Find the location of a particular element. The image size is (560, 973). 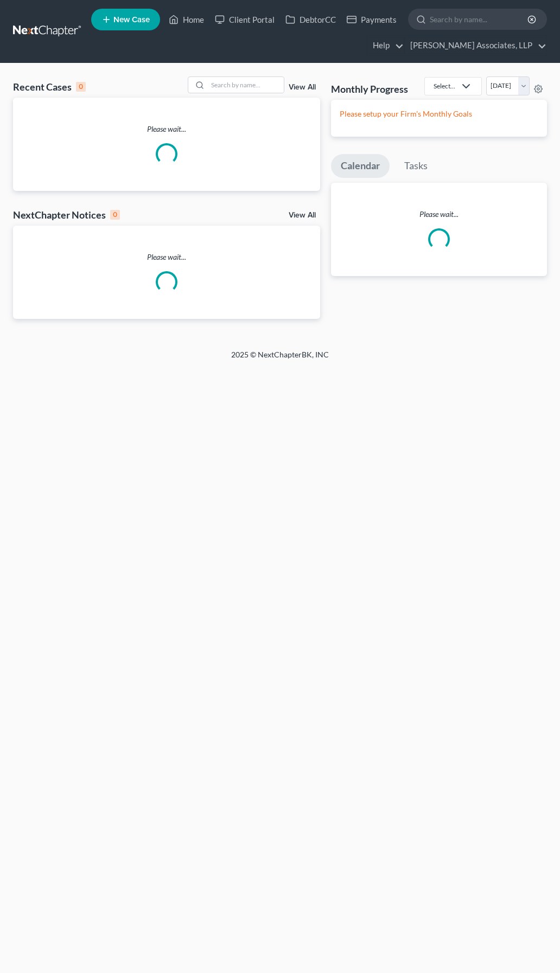

a: Calendar is located at coordinates (360, 166).